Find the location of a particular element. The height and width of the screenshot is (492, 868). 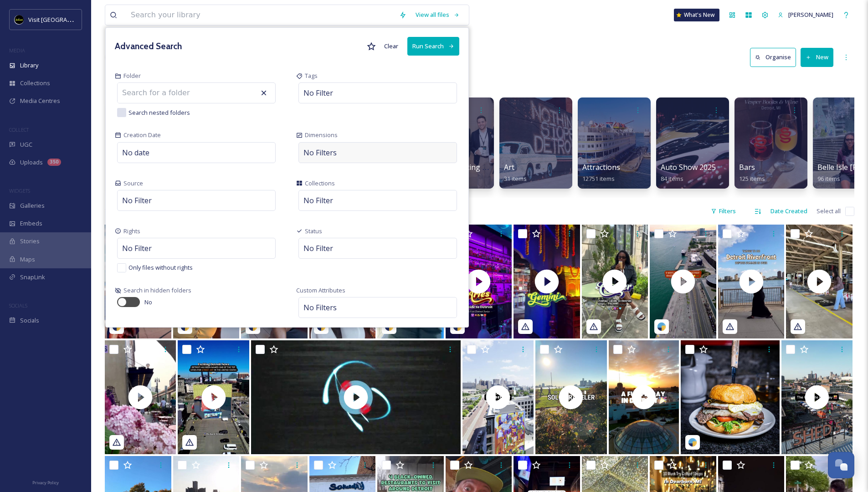

span: Creation Date is located at coordinates (142, 135).